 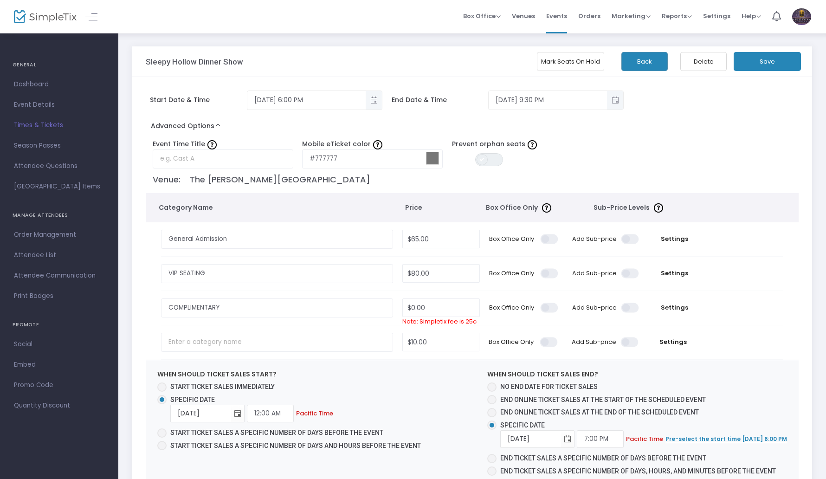 I want to click on span: Start ticket sales a specific number of days before the event, so click(x=276, y=432).